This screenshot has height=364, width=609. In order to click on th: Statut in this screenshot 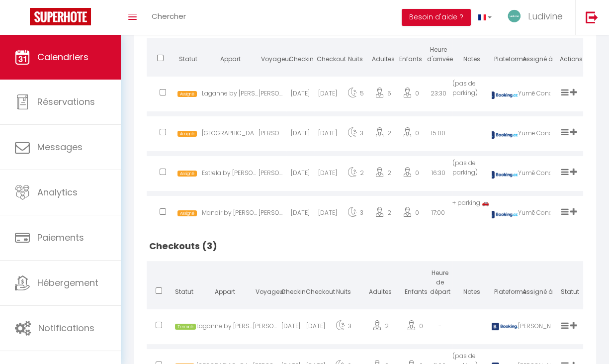, I will do `click(570, 284)`.